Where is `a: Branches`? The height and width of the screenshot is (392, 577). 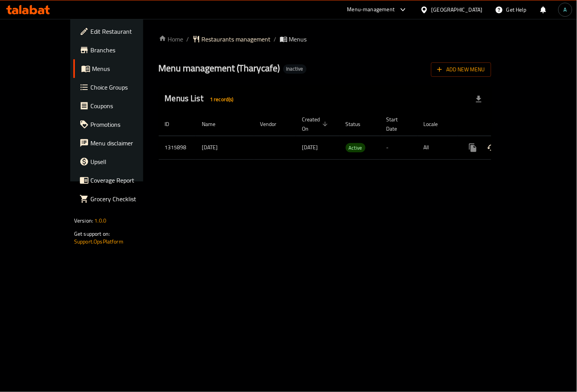 a: Branches is located at coordinates (120, 50).